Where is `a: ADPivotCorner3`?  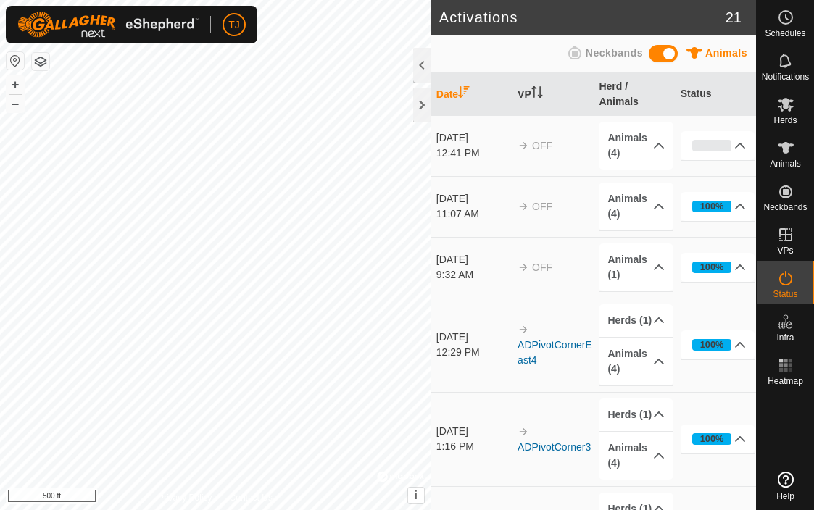 a: ADPivotCorner3 is located at coordinates (554, 447).